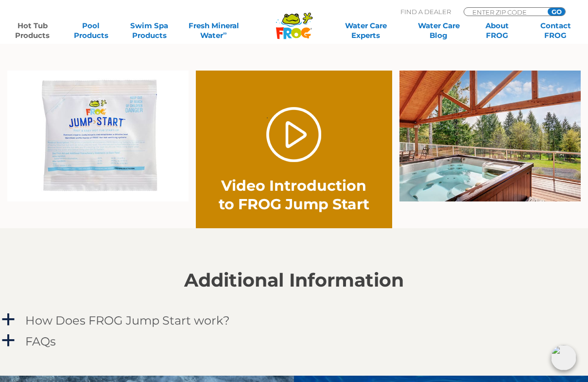  I want to click on a: PoolProducts, so click(91, 30).